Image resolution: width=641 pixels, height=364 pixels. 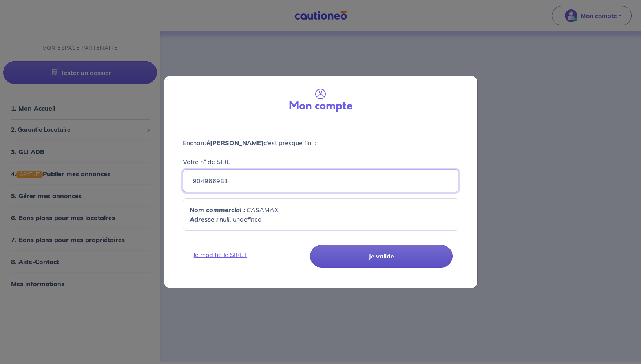 What do you see at coordinates (204, 219) in the screenshot?
I see `strong: Adresse :` at bounding box center [204, 219].